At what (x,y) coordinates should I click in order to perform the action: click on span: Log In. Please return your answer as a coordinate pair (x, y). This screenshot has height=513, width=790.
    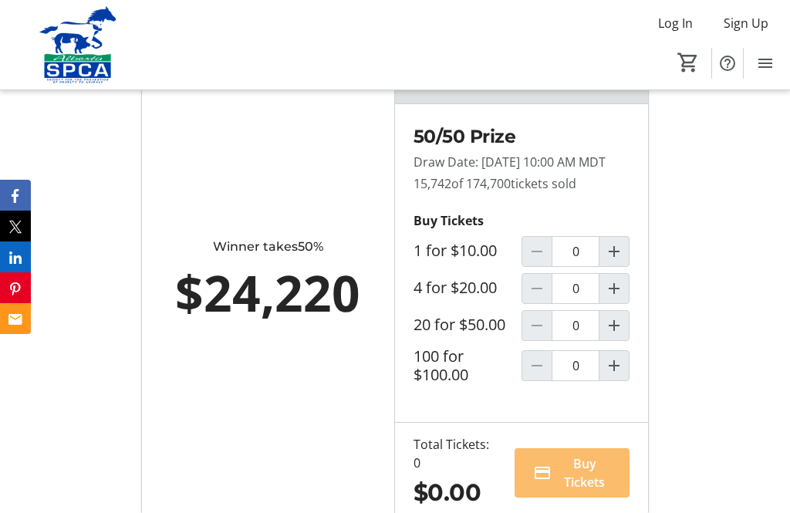
    Looking at the image, I should click on (675, 23).